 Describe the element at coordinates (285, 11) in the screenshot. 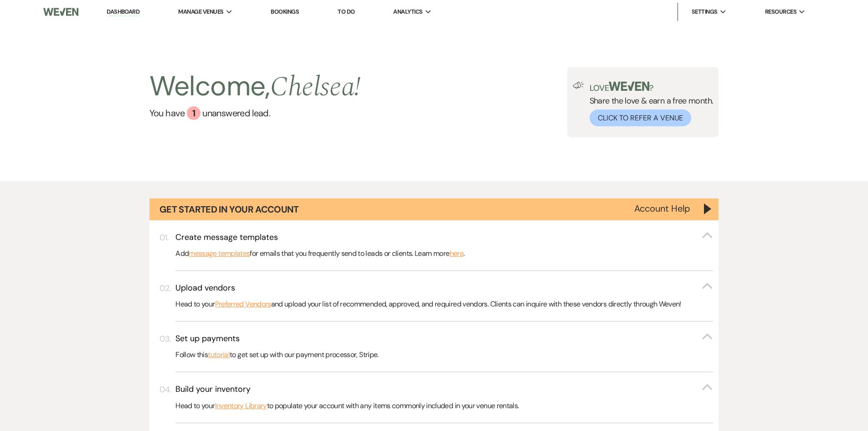

I see `a: Bookings` at that location.